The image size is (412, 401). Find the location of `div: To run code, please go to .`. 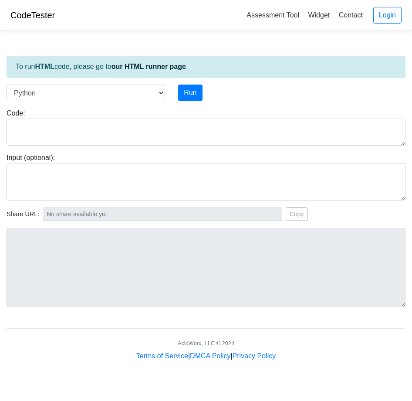

div: To run code, please go to . is located at coordinates (206, 67).